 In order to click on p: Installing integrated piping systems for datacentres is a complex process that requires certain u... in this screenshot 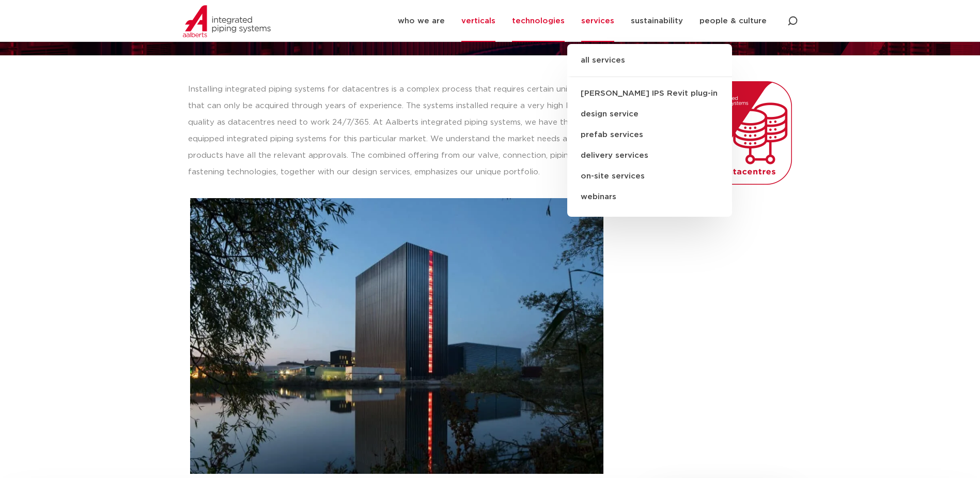, I will do `click(397, 131)`.